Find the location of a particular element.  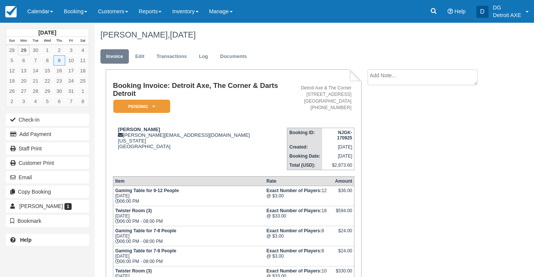

a: Pending is located at coordinates (140, 106).